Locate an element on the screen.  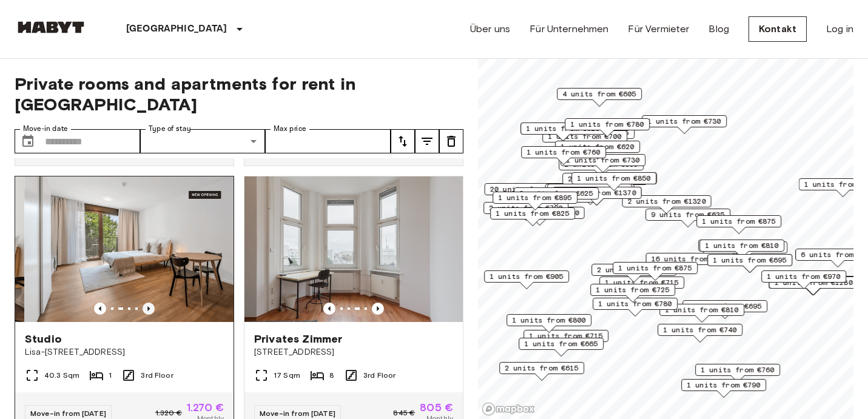
span: 4 units from €605 is located at coordinates (600, 94).